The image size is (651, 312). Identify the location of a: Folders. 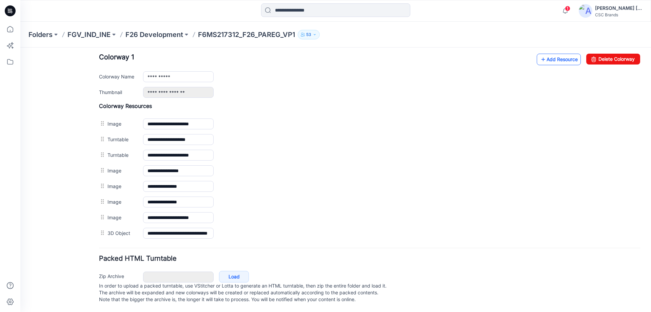
(40, 35).